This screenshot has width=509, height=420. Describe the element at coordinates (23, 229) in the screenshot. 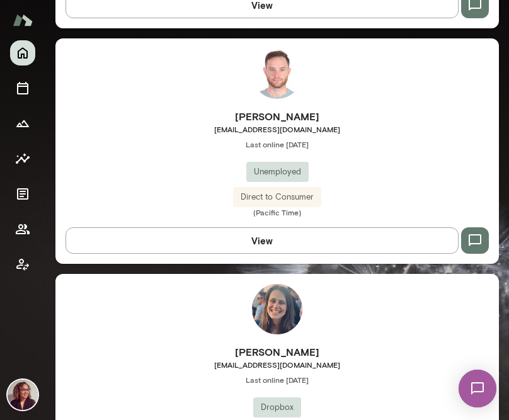

I see `button: Members` at that location.